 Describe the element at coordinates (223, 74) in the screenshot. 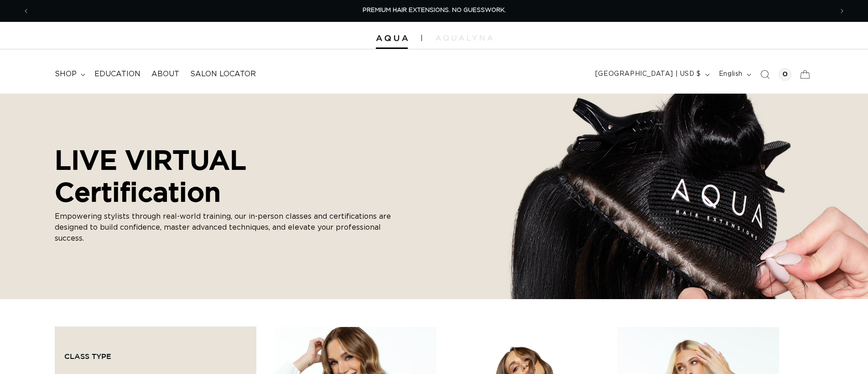

I see `a: Salon Locator` at that location.